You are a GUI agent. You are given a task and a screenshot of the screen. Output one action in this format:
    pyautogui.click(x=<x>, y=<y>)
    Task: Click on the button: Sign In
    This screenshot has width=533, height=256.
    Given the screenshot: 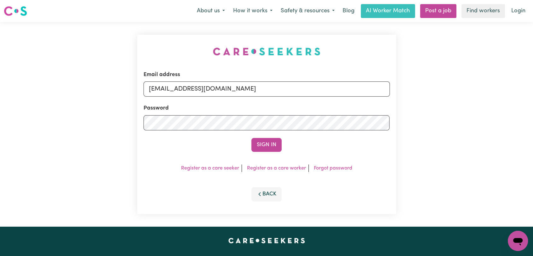 What is the action you would take?
    pyautogui.click(x=267, y=145)
    